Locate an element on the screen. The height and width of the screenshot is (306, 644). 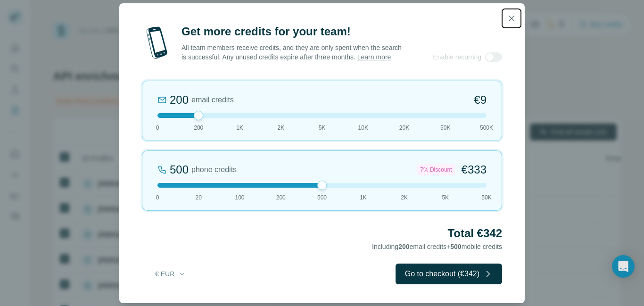
button: € EUR is located at coordinates (170, 274).